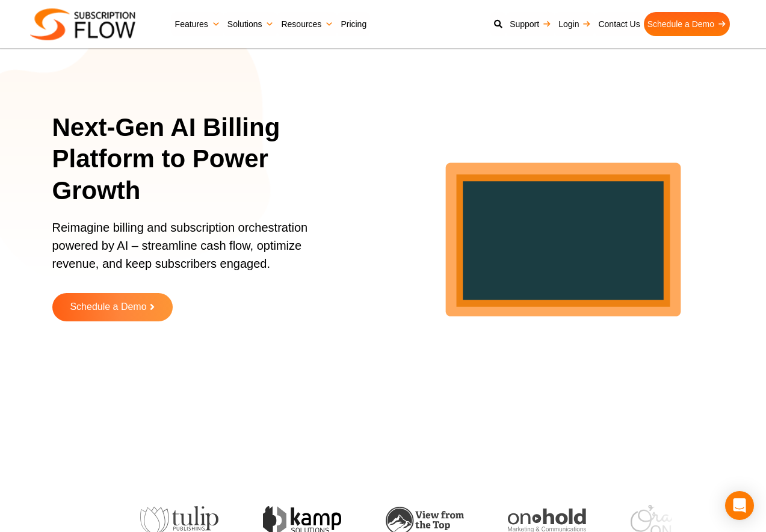  I want to click on a: Resources, so click(307, 24).